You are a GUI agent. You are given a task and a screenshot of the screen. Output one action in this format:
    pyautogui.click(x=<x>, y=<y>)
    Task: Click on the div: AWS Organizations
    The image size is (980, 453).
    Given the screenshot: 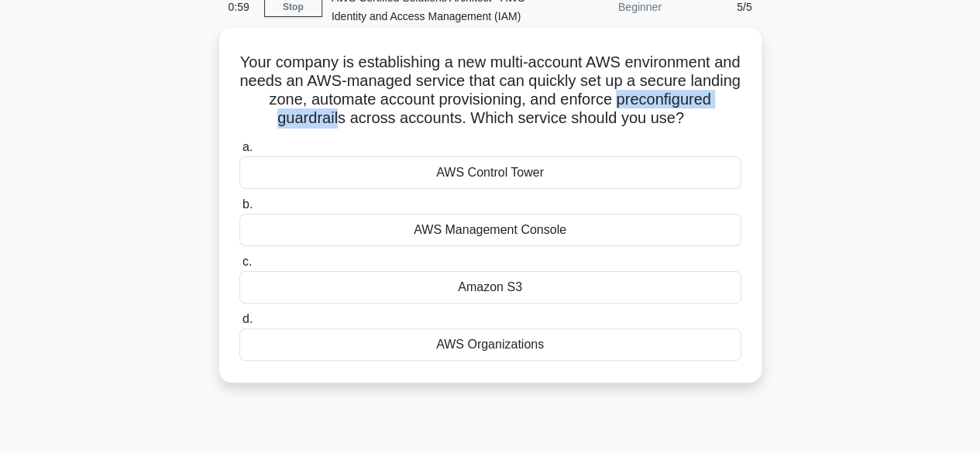 What is the action you would take?
    pyautogui.click(x=491, y=345)
    